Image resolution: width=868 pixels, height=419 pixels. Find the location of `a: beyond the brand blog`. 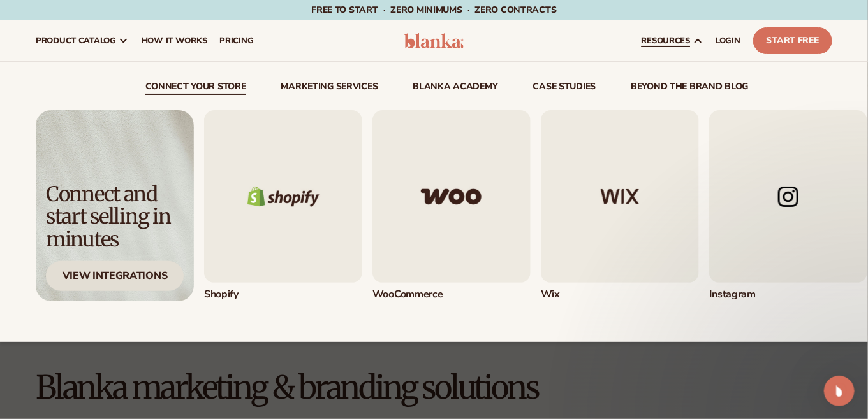

a: beyond the brand blog is located at coordinates (690, 88).